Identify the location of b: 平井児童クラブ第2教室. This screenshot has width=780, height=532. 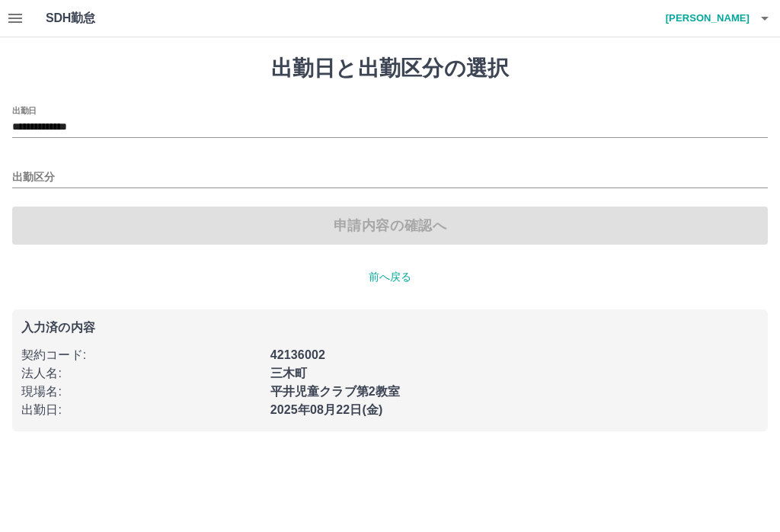
(336, 391).